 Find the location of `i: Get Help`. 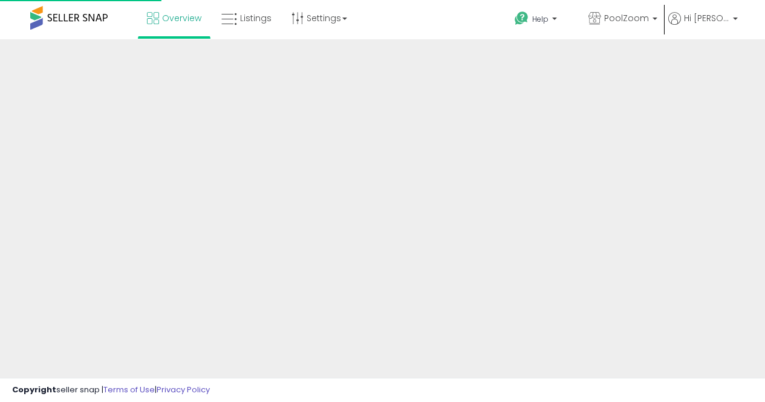

i: Get Help is located at coordinates (521, 18).